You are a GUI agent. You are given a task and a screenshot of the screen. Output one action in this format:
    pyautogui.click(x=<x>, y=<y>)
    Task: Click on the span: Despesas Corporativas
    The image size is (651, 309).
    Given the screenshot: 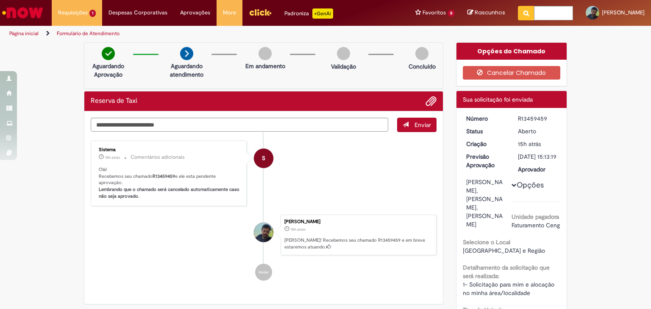 What is the action you would take?
    pyautogui.click(x=138, y=13)
    